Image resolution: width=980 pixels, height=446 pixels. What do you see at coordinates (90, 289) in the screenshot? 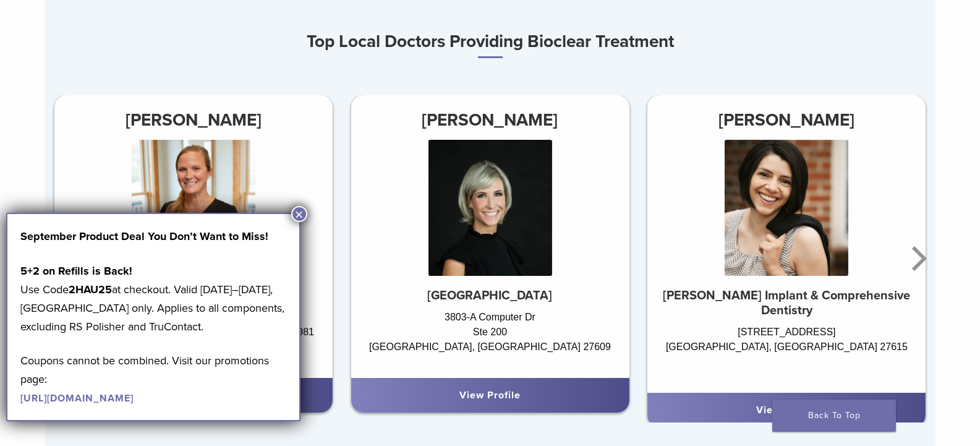
I see `strong: 2HAU25` at bounding box center [90, 289].